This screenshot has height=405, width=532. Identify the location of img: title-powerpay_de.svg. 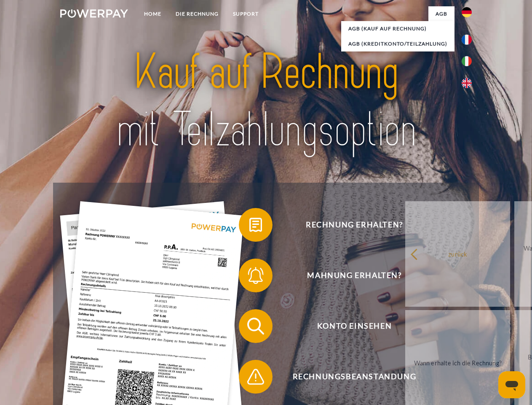
(266, 101).